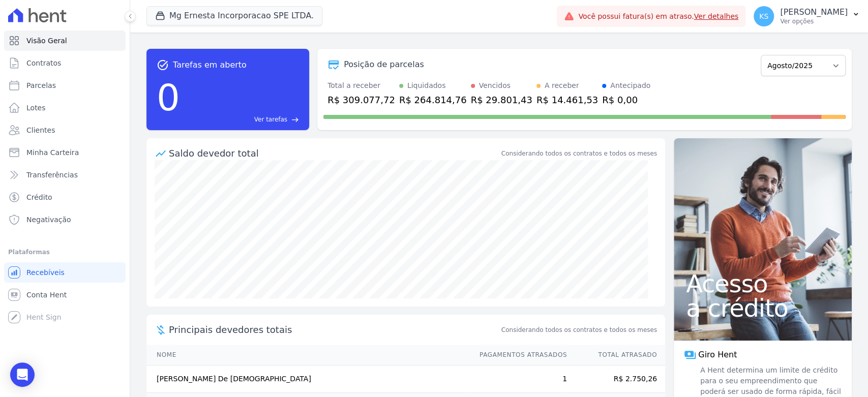 The width and height of the screenshot is (868, 397). I want to click on a: Ver detalhes, so click(716, 16).